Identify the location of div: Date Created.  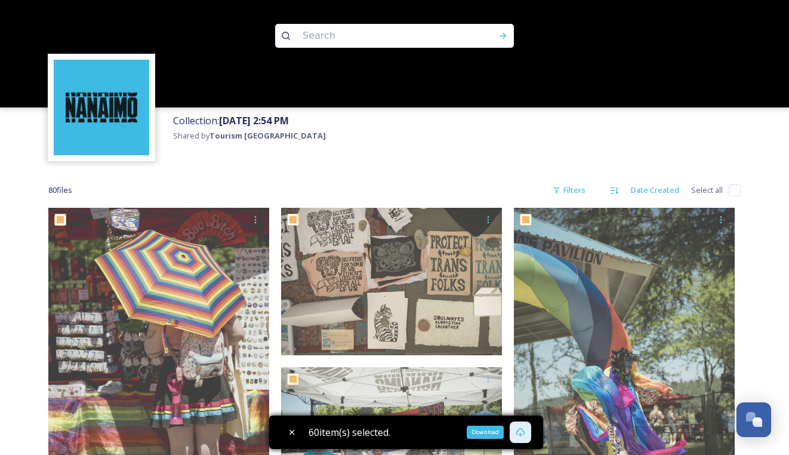
(655, 190).